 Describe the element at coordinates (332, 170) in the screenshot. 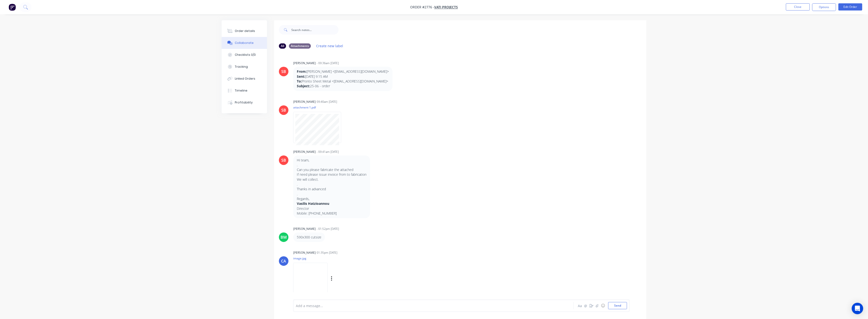

I see `p: Can you please fabricate the attached` at that location.